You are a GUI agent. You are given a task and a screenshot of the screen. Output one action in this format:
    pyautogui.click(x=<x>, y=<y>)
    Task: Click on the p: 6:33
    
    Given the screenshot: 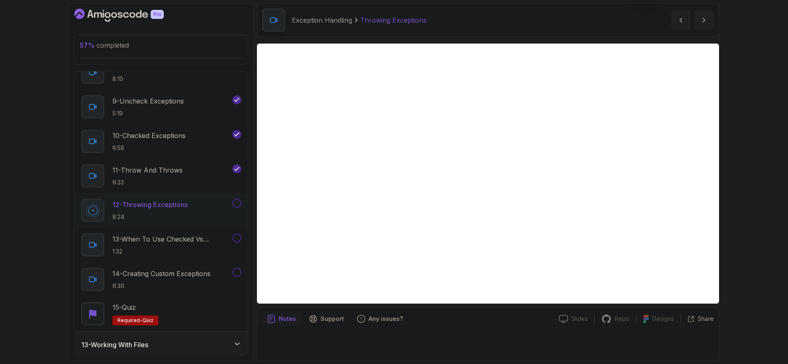 What is the action you would take?
    pyautogui.click(x=147, y=182)
    